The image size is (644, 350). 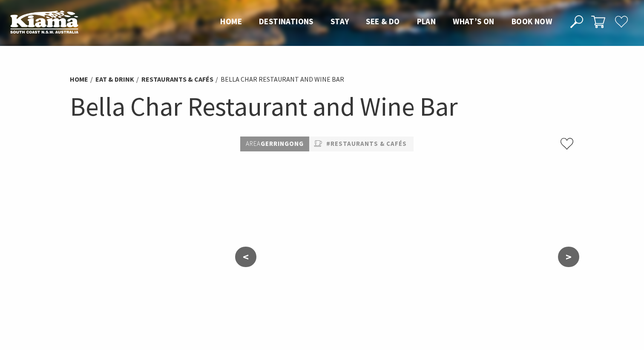 I want to click on span: Book now, so click(x=531, y=21).